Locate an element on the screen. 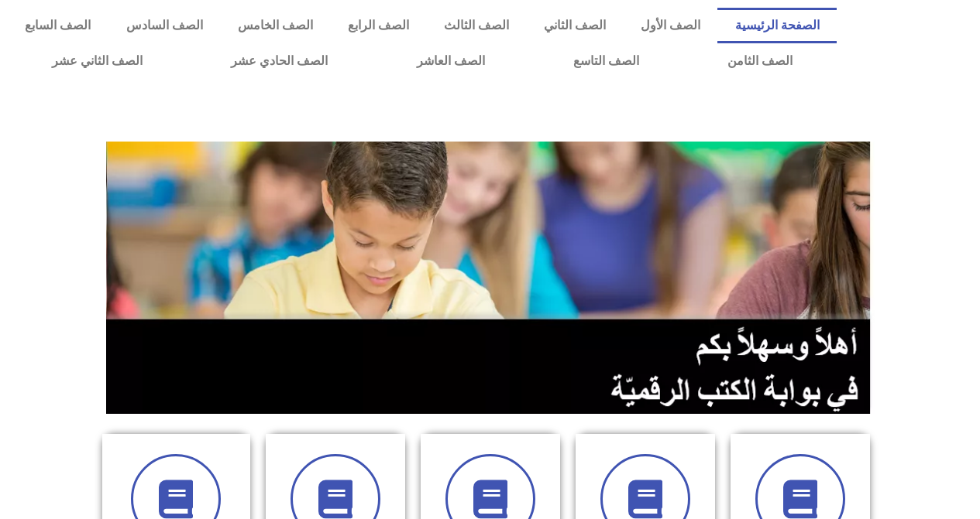  a: الصف الحادي عشر is located at coordinates (278, 62).